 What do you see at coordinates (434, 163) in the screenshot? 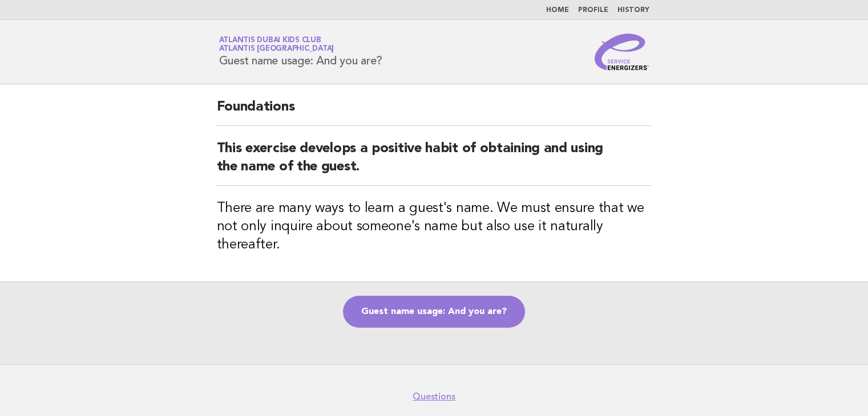
I see `h2: This exercise develops a positive habit of obtaining and using the name of the guest.` at bounding box center [434, 163].